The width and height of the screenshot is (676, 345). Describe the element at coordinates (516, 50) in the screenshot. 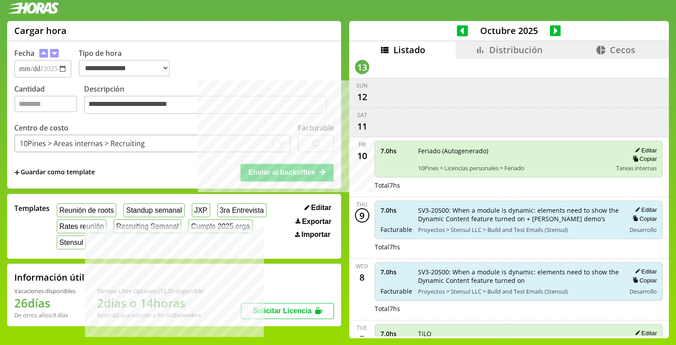

I see `span: Distribución` at that location.